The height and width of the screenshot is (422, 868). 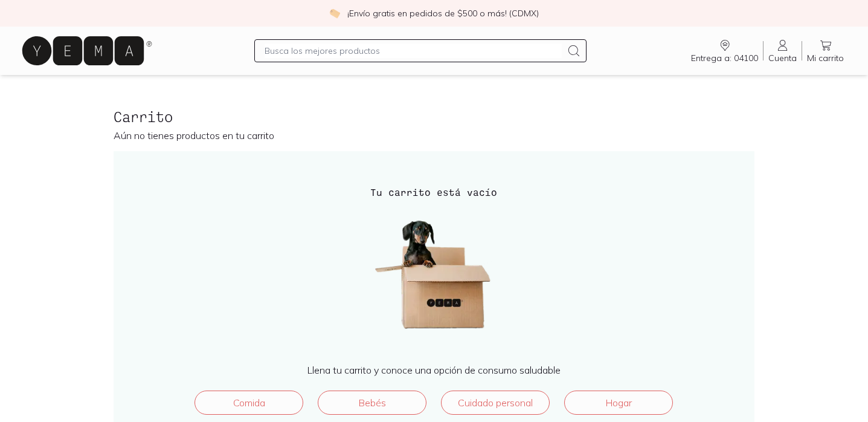 I want to click on p: Aún no tienes productos en tu carrito, so click(x=434, y=136).